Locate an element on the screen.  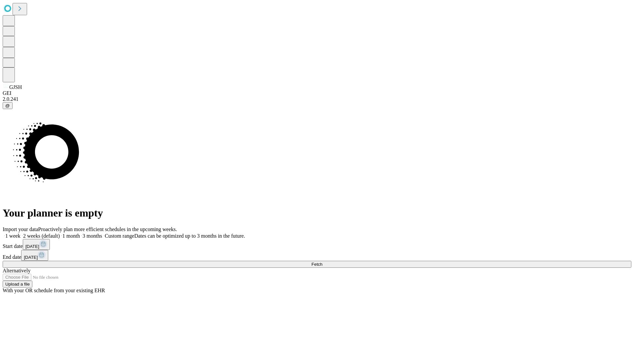
span: 1 week is located at coordinates (13, 235).